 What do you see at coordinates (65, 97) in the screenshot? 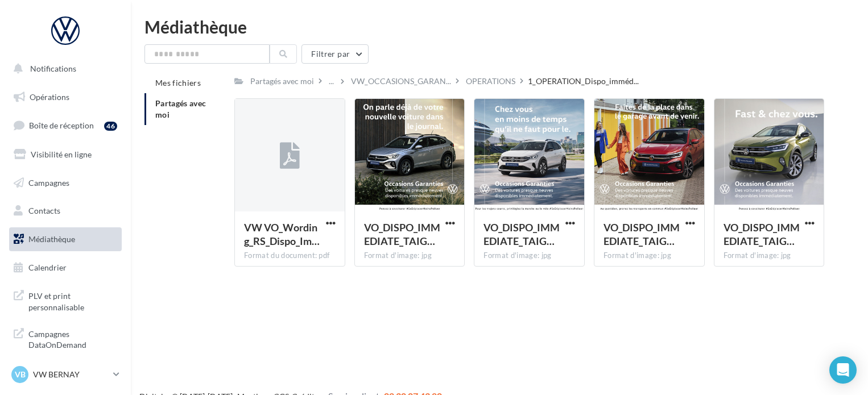
I see `a: Opérations` at bounding box center [65, 97].